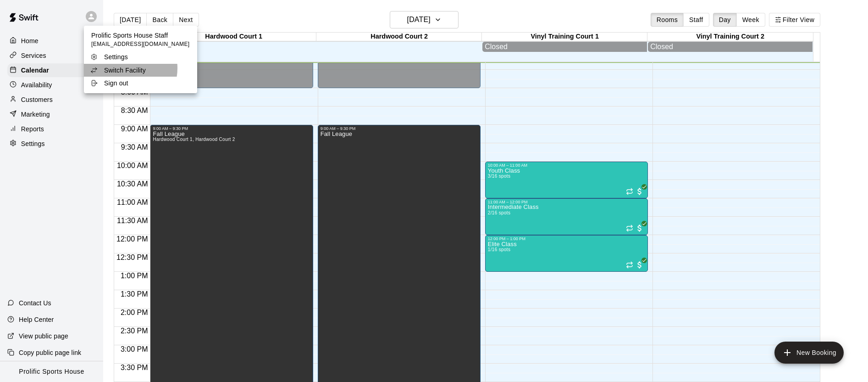 This screenshot has width=868, height=382. What do you see at coordinates (140, 36) in the screenshot?
I see `p: Prolific Sports House Staff` at bounding box center [140, 36].